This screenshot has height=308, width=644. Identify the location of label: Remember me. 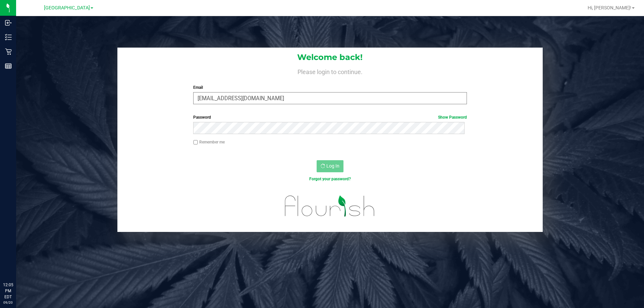
(209, 142).